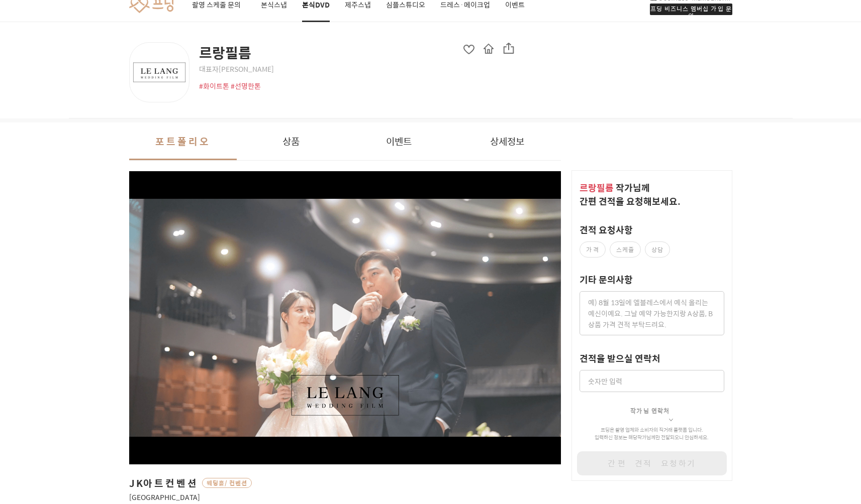 The height and width of the screenshot is (504, 861). Describe the element at coordinates (592, 250) in the screenshot. I see `label: 가격` at that location.